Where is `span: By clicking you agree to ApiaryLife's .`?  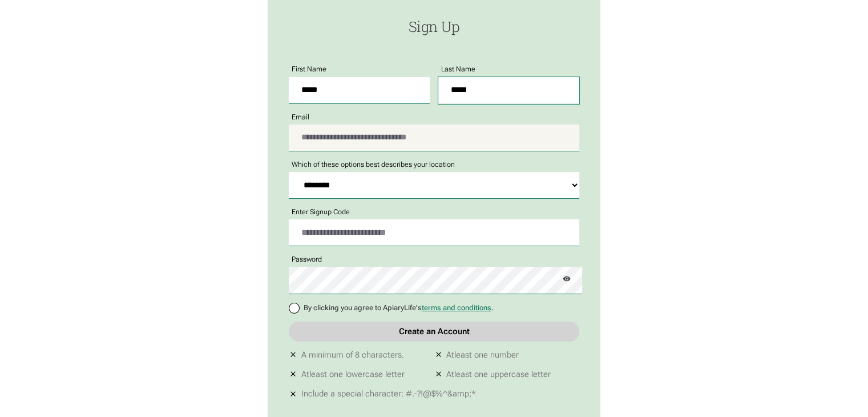
span: By clicking you agree to ApiaryLife's . is located at coordinates (398, 308).